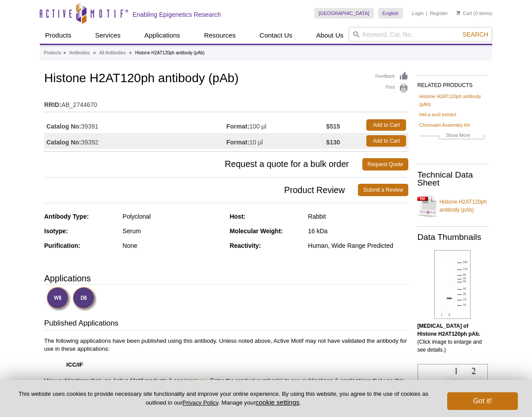  I want to click on img: Dot Blot Validated, so click(85, 299).